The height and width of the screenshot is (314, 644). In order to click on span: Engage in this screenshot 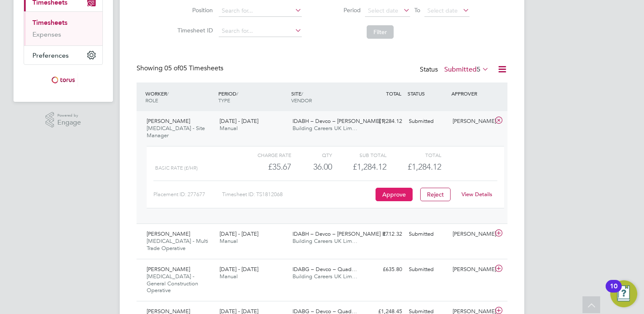, I will do `click(69, 123)`.